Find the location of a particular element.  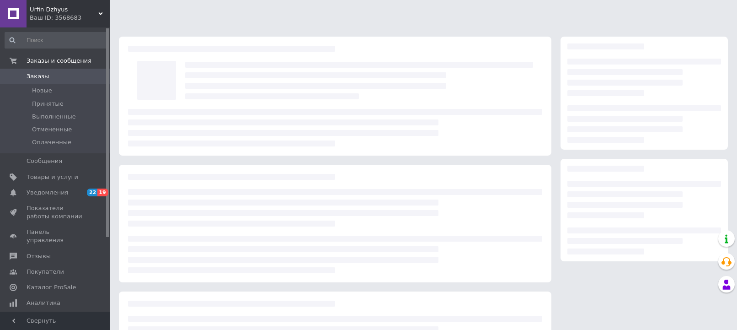

span: 22 is located at coordinates (92, 192).